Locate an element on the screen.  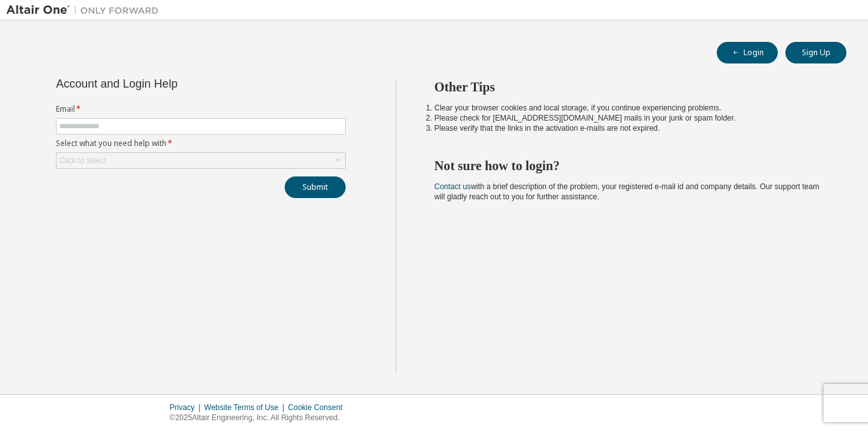
div: Privacy is located at coordinates (187, 408).